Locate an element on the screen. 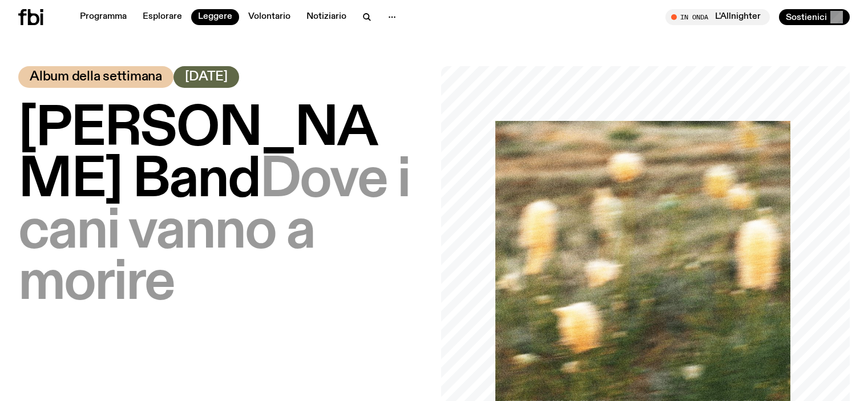 The height and width of the screenshot is (401, 868). a: Notiziario is located at coordinates (327, 17).